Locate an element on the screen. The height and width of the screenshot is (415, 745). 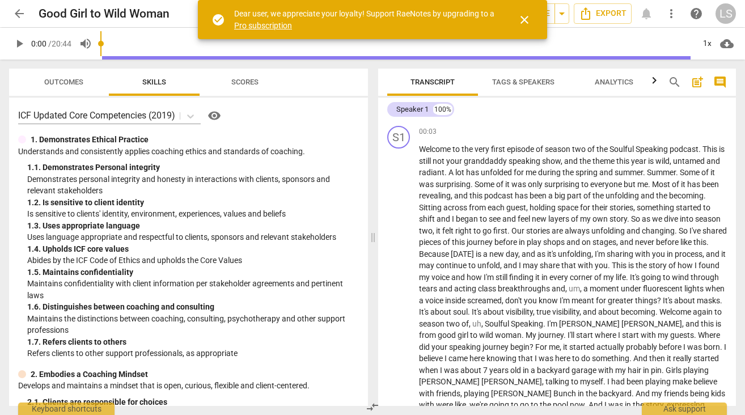
span: on is located at coordinates (586, 242).